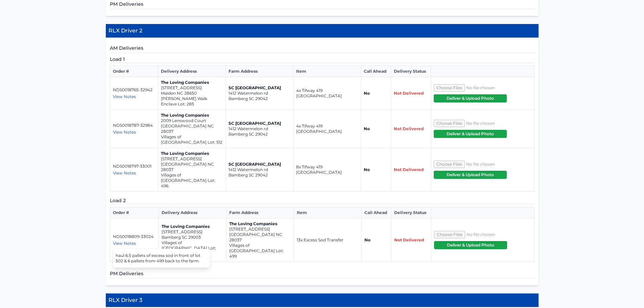 This screenshot has height=308, width=644. I want to click on h5: Load 1, so click(322, 59).